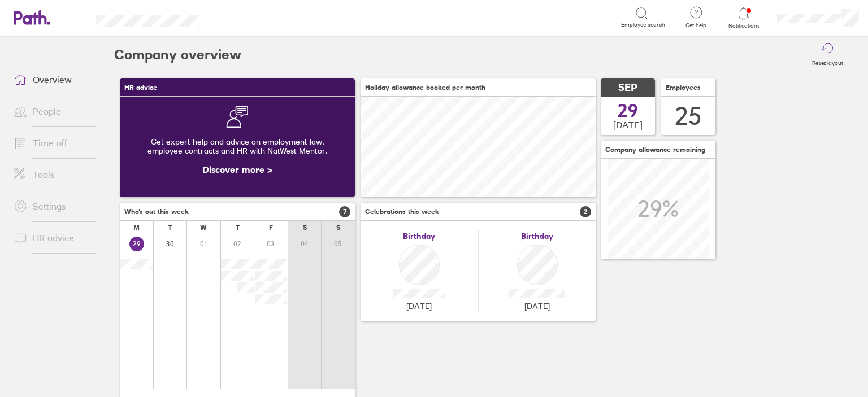 The image size is (868, 397). I want to click on span: 29, so click(628, 110).